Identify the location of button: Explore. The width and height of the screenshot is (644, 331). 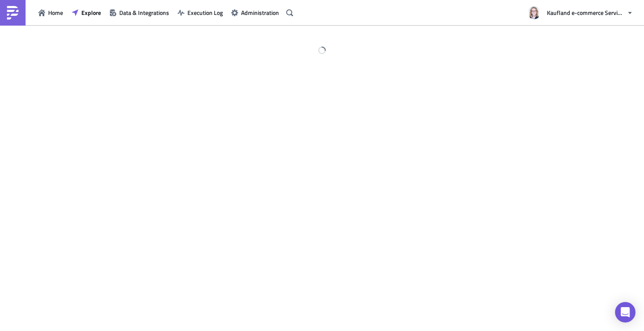
(86, 13).